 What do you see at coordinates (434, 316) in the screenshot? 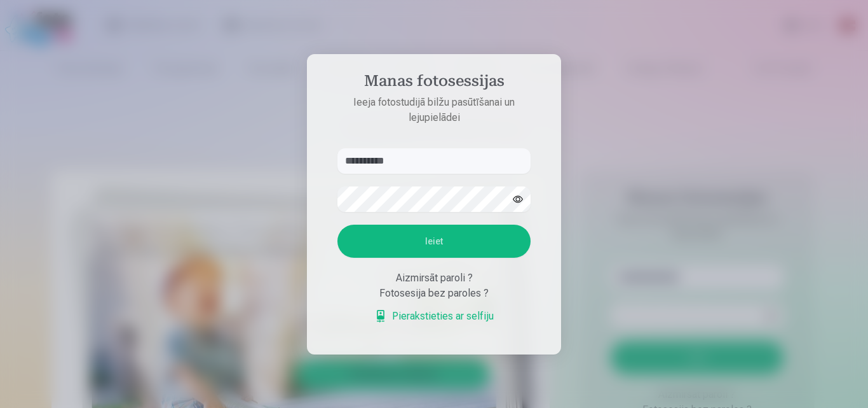
I see `a: Pierakstieties ar selfiju` at bounding box center [434, 316].